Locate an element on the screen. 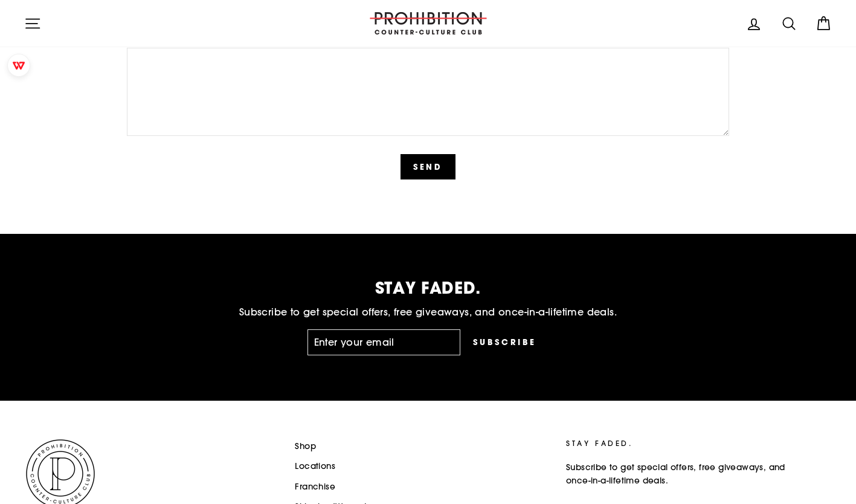  a: Franchise is located at coordinates (315, 487).